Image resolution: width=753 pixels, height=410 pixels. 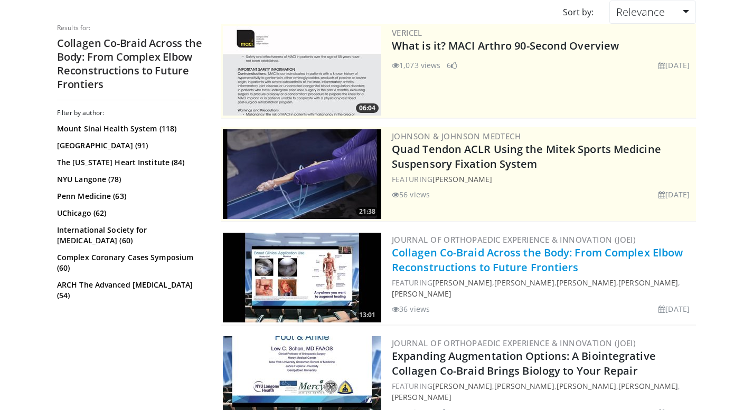 I want to click on a: Complex Coronary Cases Symposium (60), so click(x=129, y=263).